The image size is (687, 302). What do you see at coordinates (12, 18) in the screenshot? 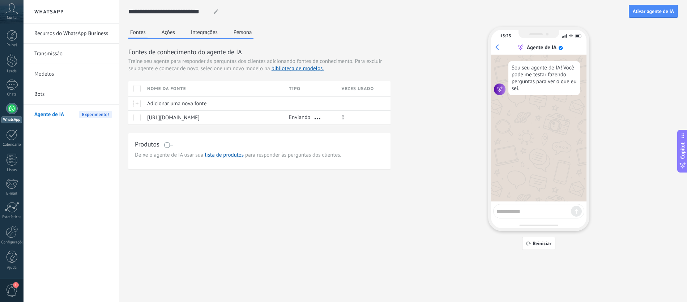
I see `span: Conta` at bounding box center [12, 18].